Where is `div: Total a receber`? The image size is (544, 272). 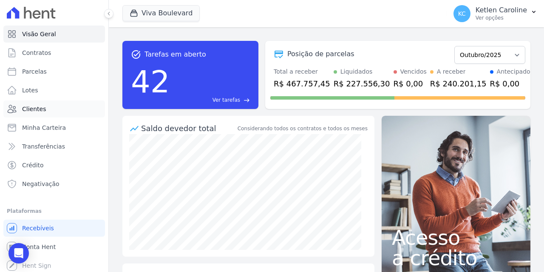
div: Total a receber is located at coordinates (302, 71).